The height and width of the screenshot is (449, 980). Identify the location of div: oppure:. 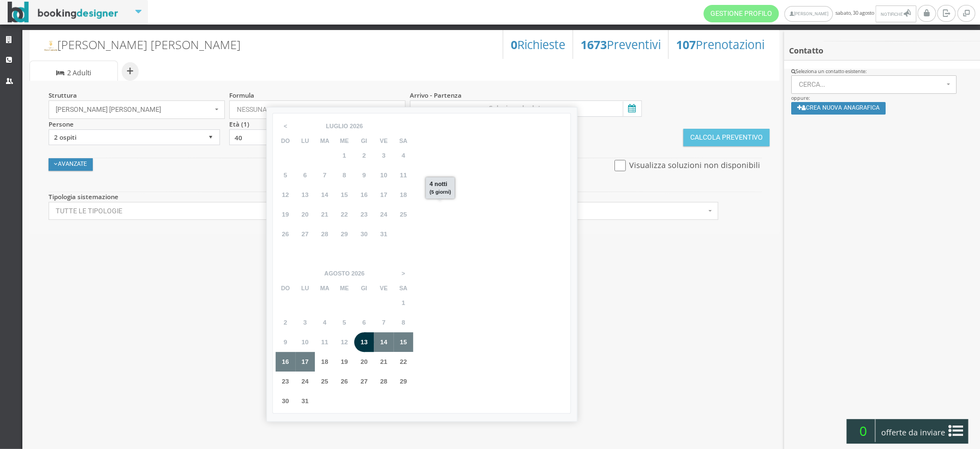
(881, 95).